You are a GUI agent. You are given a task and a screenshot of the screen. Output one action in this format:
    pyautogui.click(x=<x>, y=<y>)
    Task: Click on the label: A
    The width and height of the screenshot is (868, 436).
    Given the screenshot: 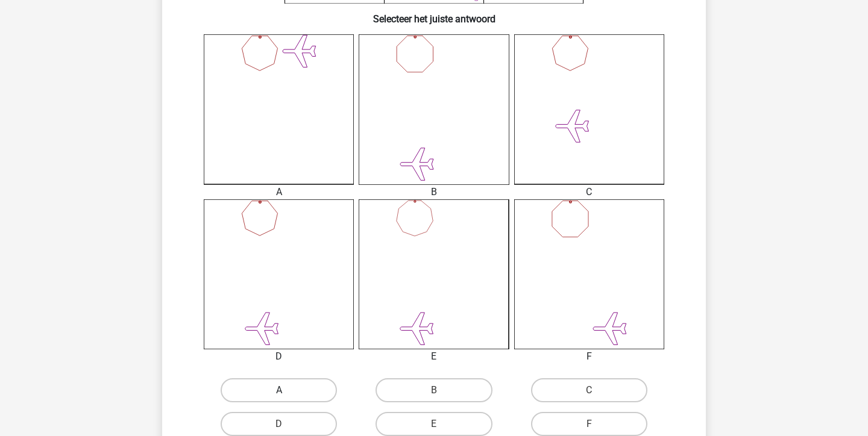 What is the action you would take?
    pyautogui.click(x=278, y=391)
    